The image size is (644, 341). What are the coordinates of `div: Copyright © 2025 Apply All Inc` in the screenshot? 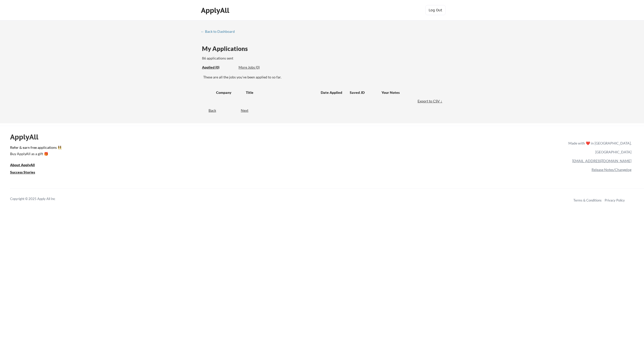 It's located at (39, 199).